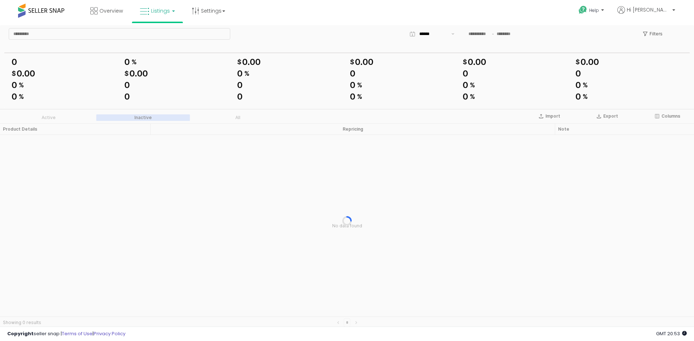 This screenshot has height=341, width=694. What do you see at coordinates (594, 10) in the screenshot?
I see `span: Help` at bounding box center [594, 10].